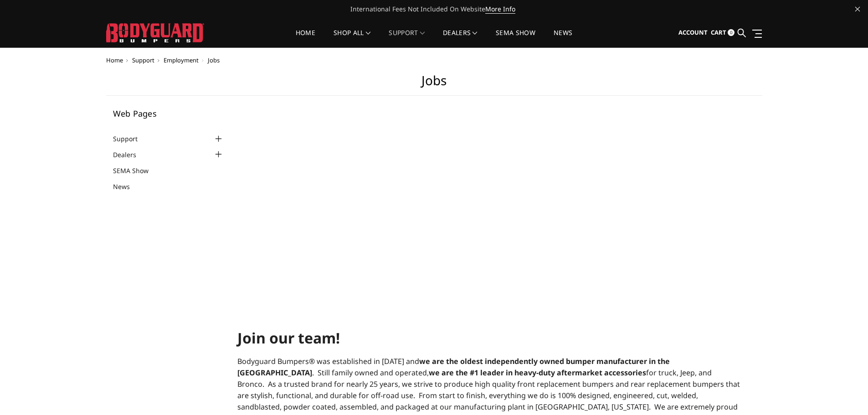  Describe the element at coordinates (718, 33) in the screenshot. I see `span: Cart` at that location.